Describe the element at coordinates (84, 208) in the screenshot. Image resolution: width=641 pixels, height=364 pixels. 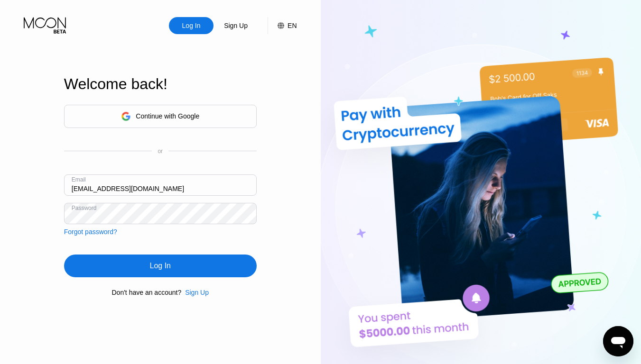
I see `div: Password` at that location.